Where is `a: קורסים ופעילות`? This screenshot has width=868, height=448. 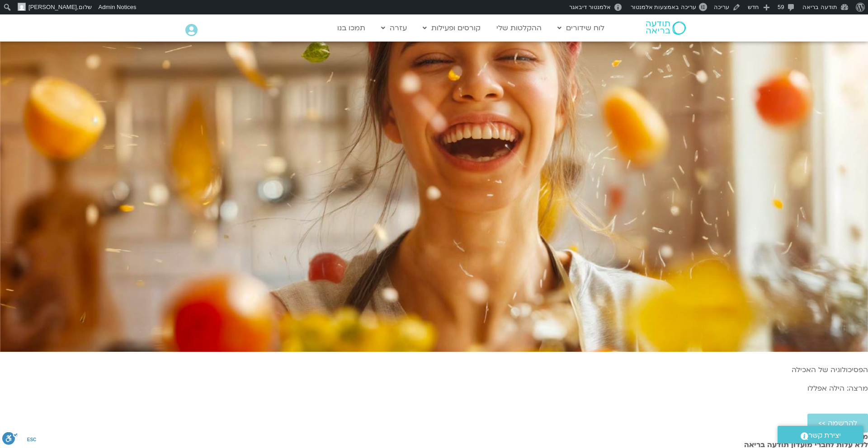
a: קורסים ופעילות is located at coordinates (452, 28).